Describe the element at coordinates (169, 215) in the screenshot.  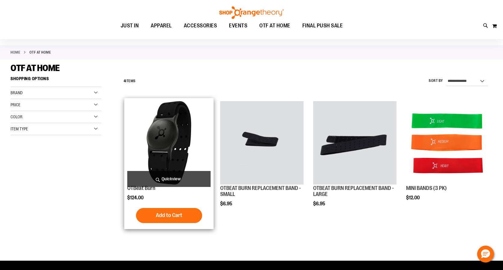
I see `button: Add to Cart` at that location.